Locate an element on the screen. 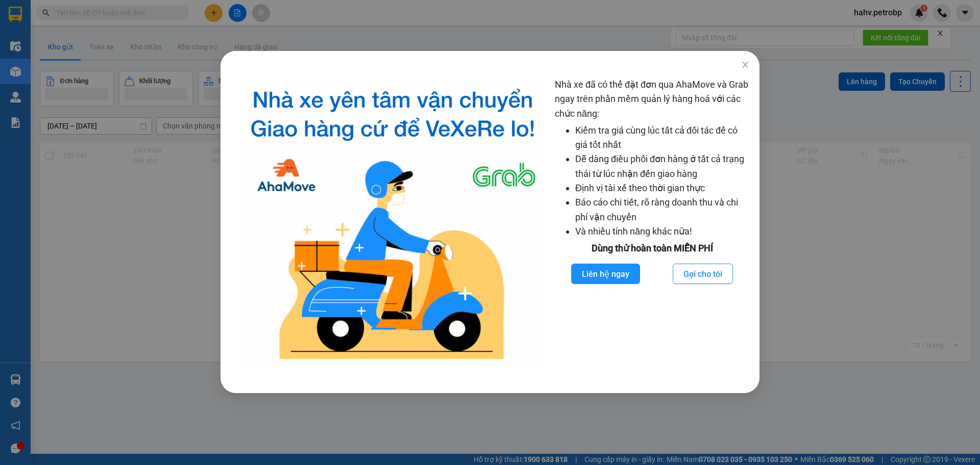 The height and width of the screenshot is (465, 980). li: Định vị tài xế theo thời gian thực is located at coordinates (662, 188).